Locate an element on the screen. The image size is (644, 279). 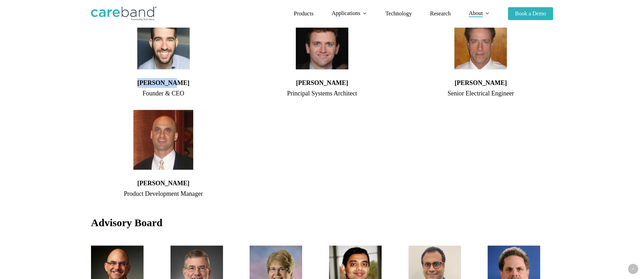
span: Technology is located at coordinates (398, 13).